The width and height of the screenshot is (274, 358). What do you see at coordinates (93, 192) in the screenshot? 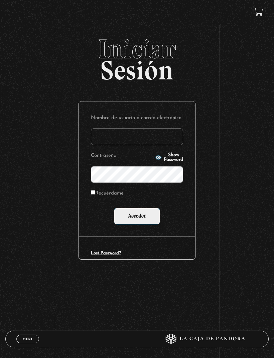
I see `input: Recuérdame` at bounding box center [93, 192].